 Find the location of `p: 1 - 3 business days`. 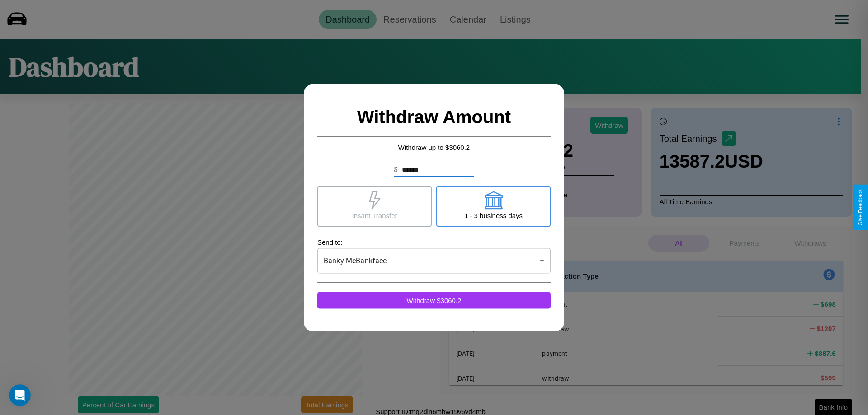

p: 1 - 3 business days is located at coordinates (494, 215).